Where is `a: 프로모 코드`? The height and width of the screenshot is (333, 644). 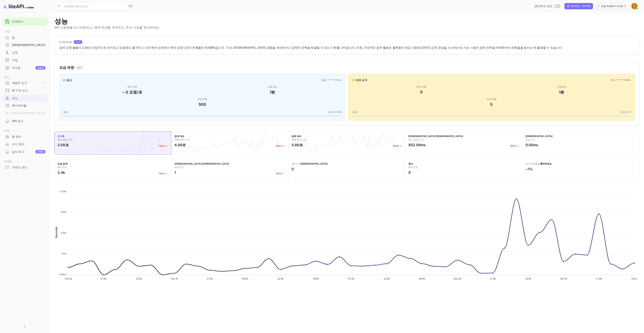 a: 프로모 코드 is located at coordinates (25, 167).